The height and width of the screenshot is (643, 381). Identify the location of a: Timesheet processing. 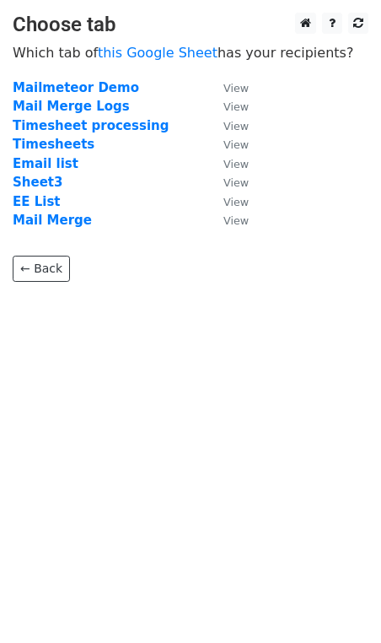
(90, 126).